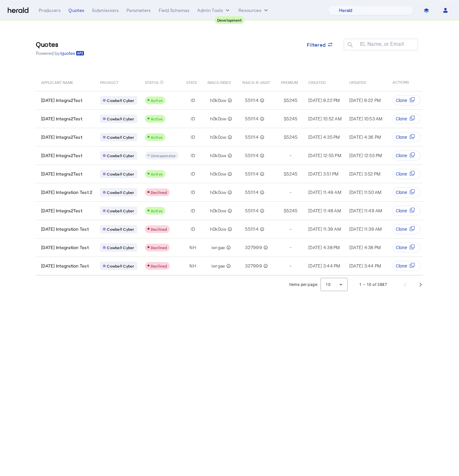 The image size is (459, 476). What do you see at coordinates (152, 82) in the screenshot?
I see `span: STATUS` at bounding box center [152, 82].